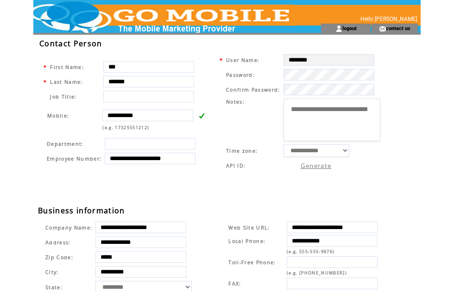 The width and height of the screenshot is (454, 292). Describe the element at coordinates (63, 97) in the screenshot. I see `span: Job Title:` at that location.